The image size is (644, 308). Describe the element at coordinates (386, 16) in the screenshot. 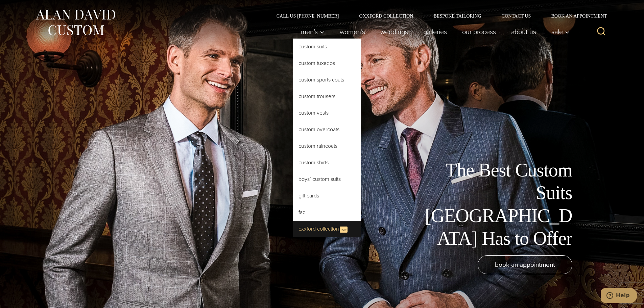

I see `a: Oxxford Collection` at that location.